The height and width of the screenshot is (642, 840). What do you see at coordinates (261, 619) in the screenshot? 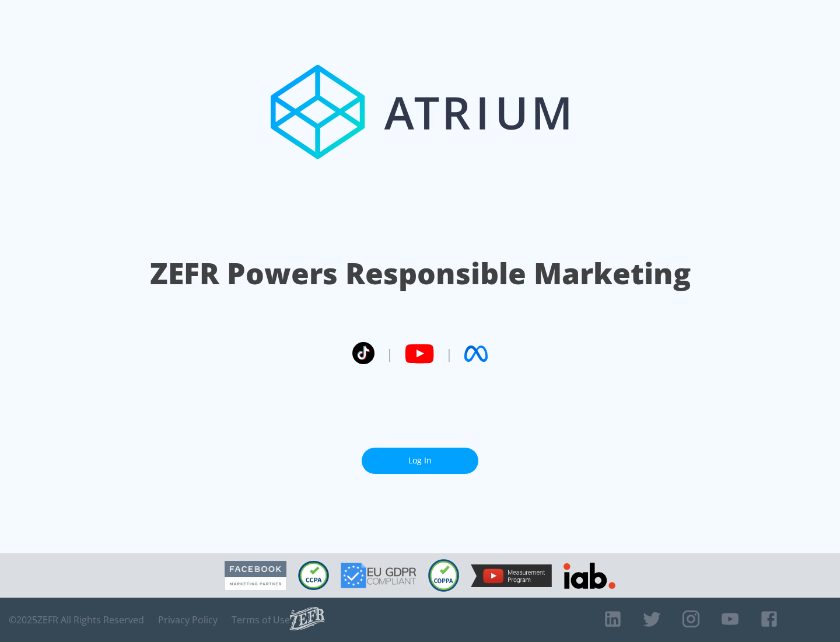
I see `a: Terms of Use` at bounding box center [261, 619].